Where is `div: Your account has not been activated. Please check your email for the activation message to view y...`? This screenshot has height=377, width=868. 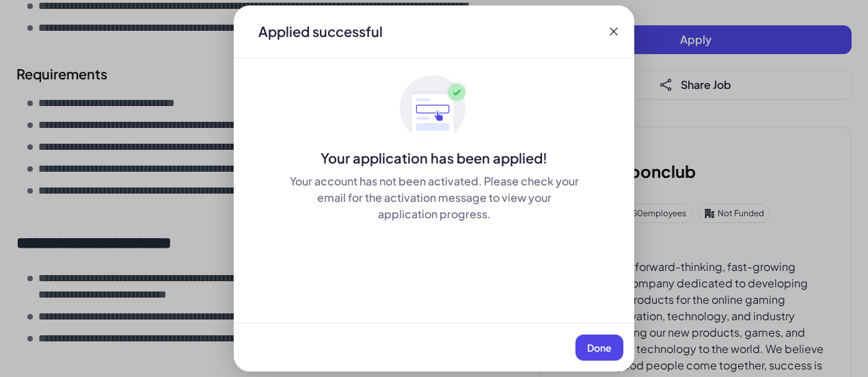
div: Your account has not been activated. Please check your email for the activation message to view y... is located at coordinates (434, 197).